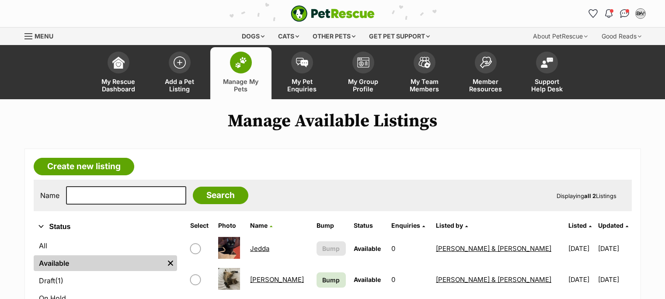 The height and width of the screenshot is (299, 665). What do you see at coordinates (200, 226) in the screenshot?
I see `th: Select` at bounding box center [200, 226].